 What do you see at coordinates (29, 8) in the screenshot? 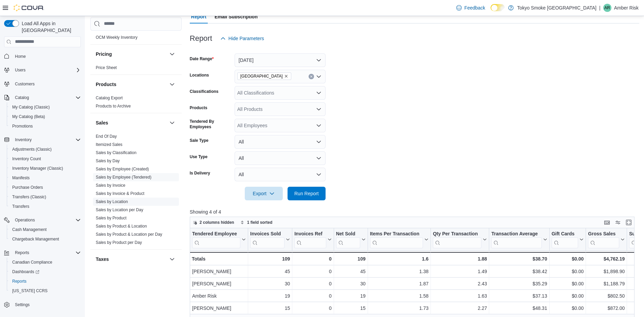
I see `img: Cova` at bounding box center [29, 8].